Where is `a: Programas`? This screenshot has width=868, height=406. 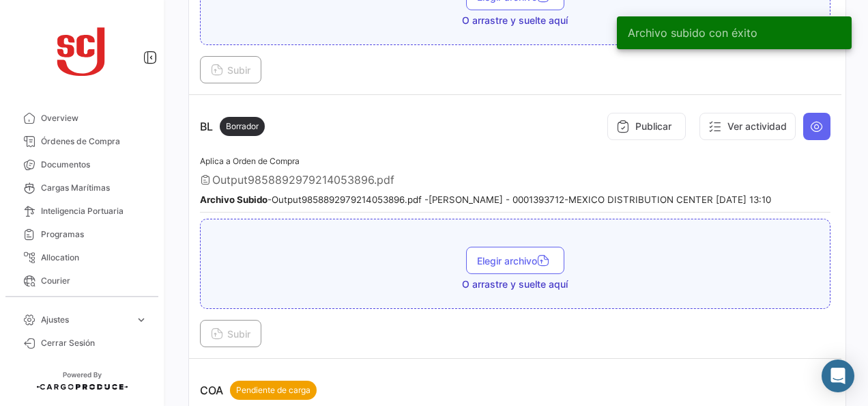 a: Programas is located at coordinates (82, 234).